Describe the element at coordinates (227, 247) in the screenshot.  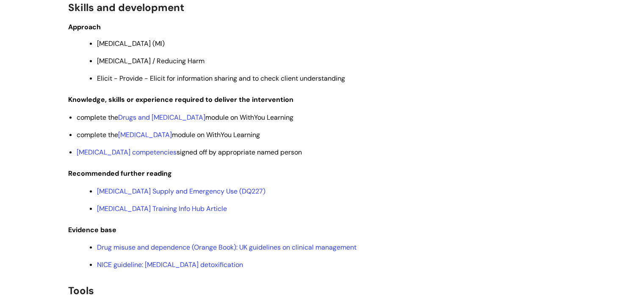
I see `a: Drug misuse and dependence (Orange Book): UK guidelines on clinical management` at that location.